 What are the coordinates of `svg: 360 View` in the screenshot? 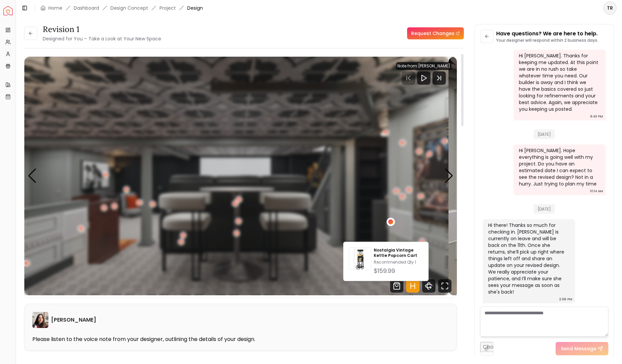 It's located at (429, 286).